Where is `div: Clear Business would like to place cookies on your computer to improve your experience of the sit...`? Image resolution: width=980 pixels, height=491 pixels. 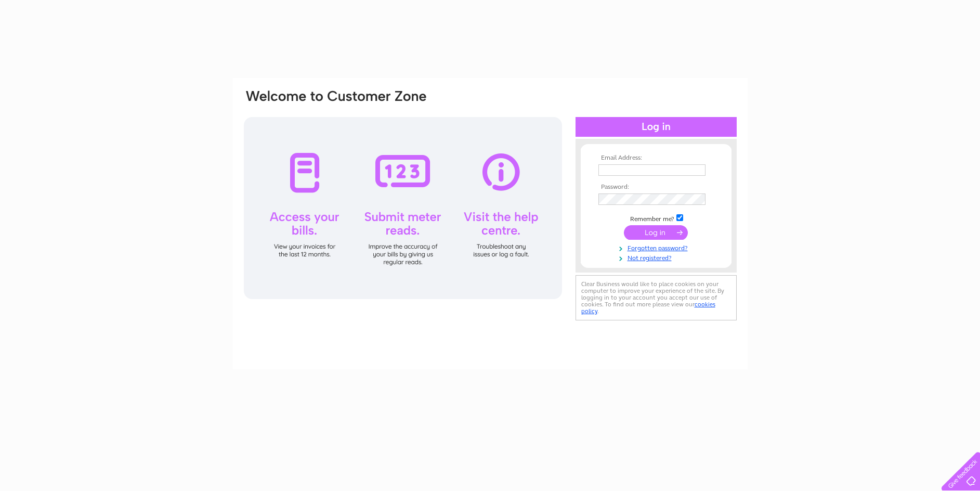 div: Clear Business would like to place cookies on your computer to improve your experience of the sit... is located at coordinates (657, 298).